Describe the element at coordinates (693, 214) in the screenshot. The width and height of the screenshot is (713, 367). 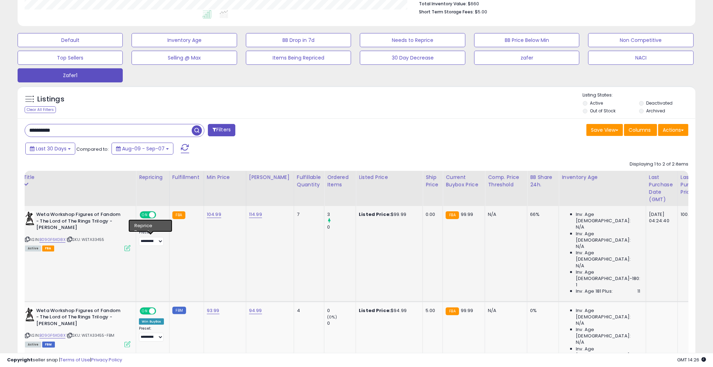
I see `div: 100.71` at that location.